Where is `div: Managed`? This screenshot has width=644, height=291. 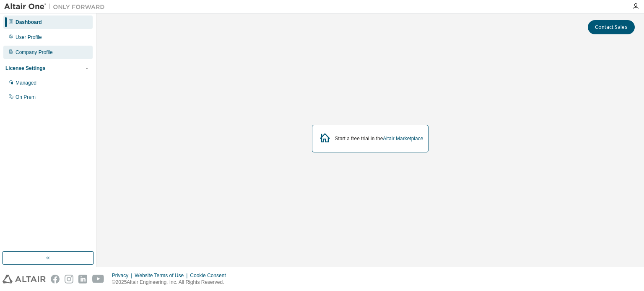
div: Managed is located at coordinates (26, 83).